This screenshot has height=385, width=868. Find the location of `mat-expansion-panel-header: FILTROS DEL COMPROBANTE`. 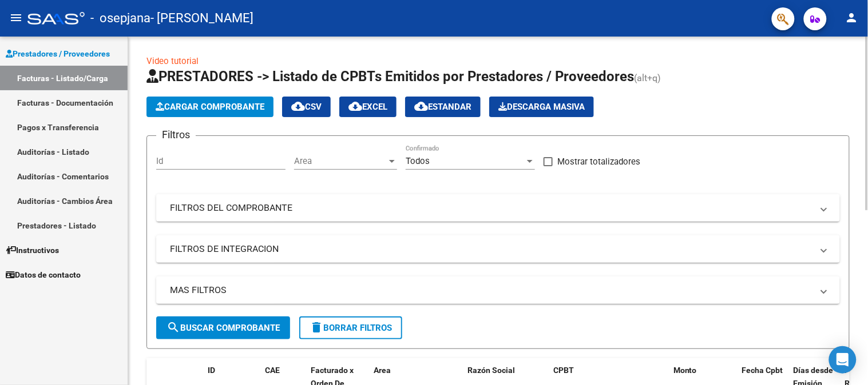

mat-expansion-panel-header: FILTROS DEL COMPROBANTE is located at coordinates (498, 208).